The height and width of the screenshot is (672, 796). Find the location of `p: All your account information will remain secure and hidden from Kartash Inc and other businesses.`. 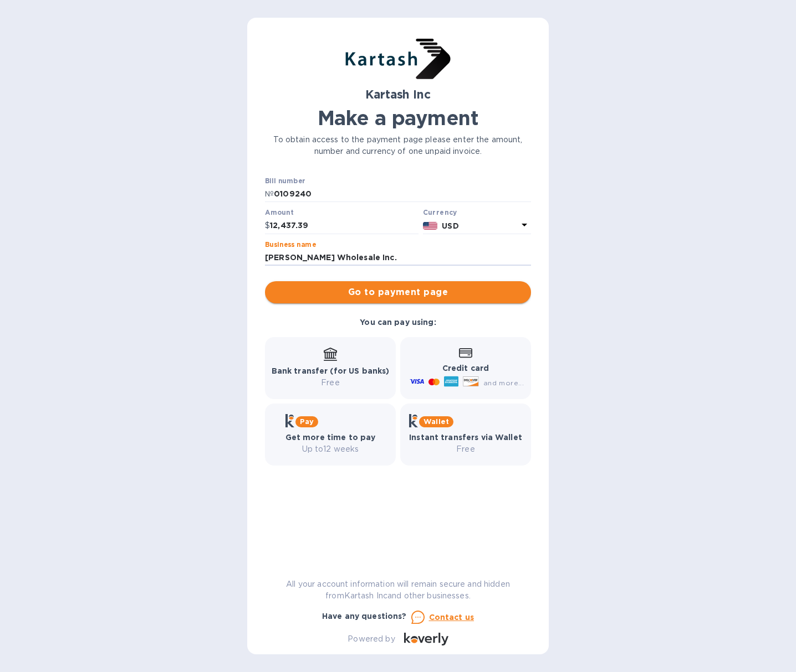

p: All your account information will remain secure and hidden from Kartash Inc and other businesses. is located at coordinates (398, 591).